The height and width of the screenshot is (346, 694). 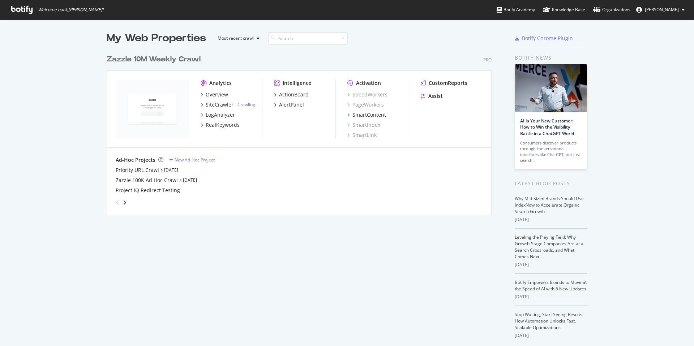 What do you see at coordinates (308, 38) in the screenshot?
I see `input: Search` at bounding box center [308, 38].